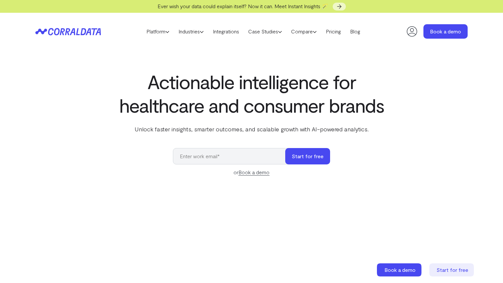 This screenshot has width=503, height=283. I want to click on span: Book a demo, so click(400, 269).